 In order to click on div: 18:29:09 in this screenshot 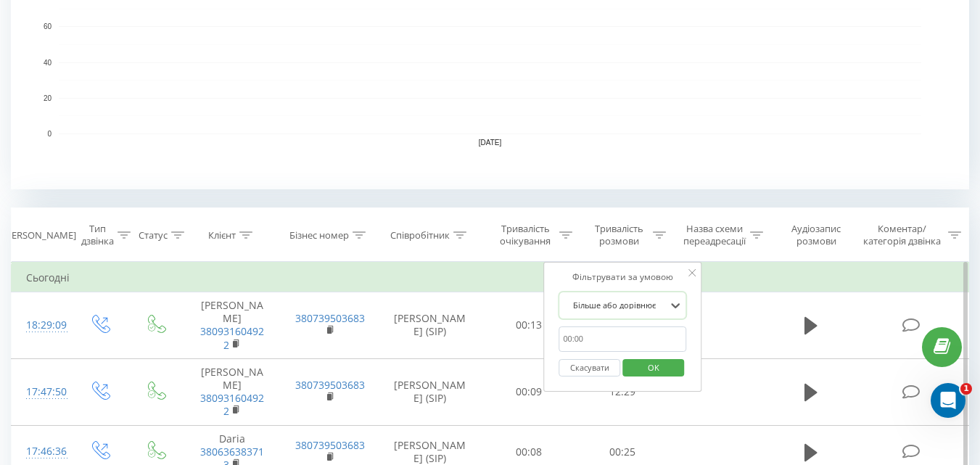, I will do `click(41, 325)`.